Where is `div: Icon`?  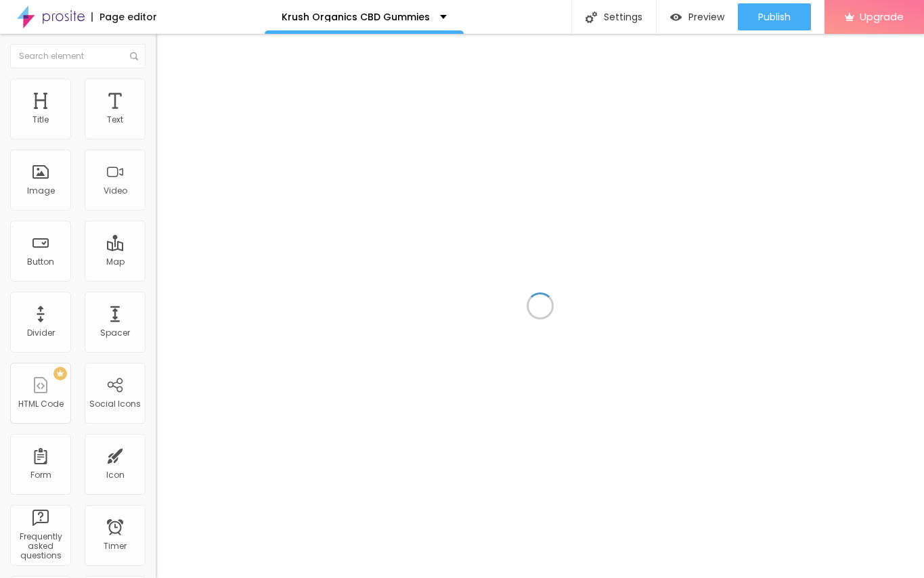 div: Icon is located at coordinates (115, 475).